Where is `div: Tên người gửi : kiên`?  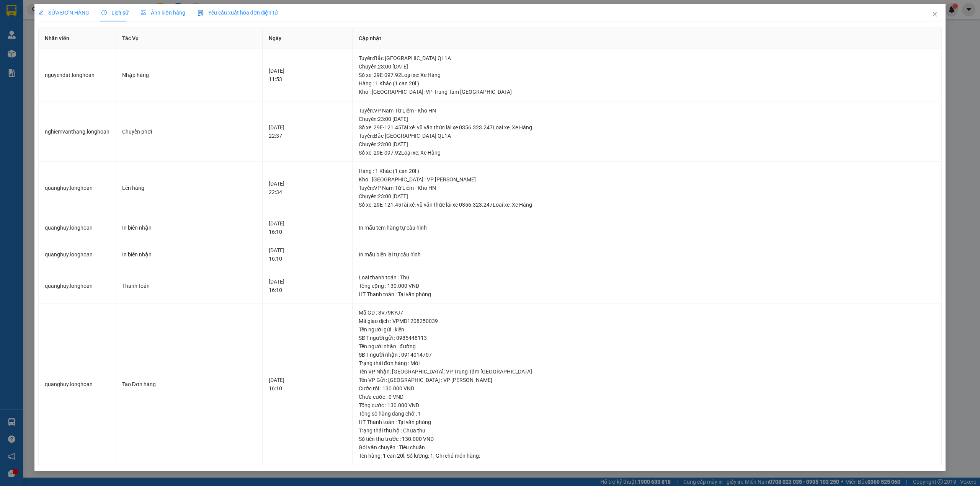 div: Tên người gửi : kiên is located at coordinates (647, 330).